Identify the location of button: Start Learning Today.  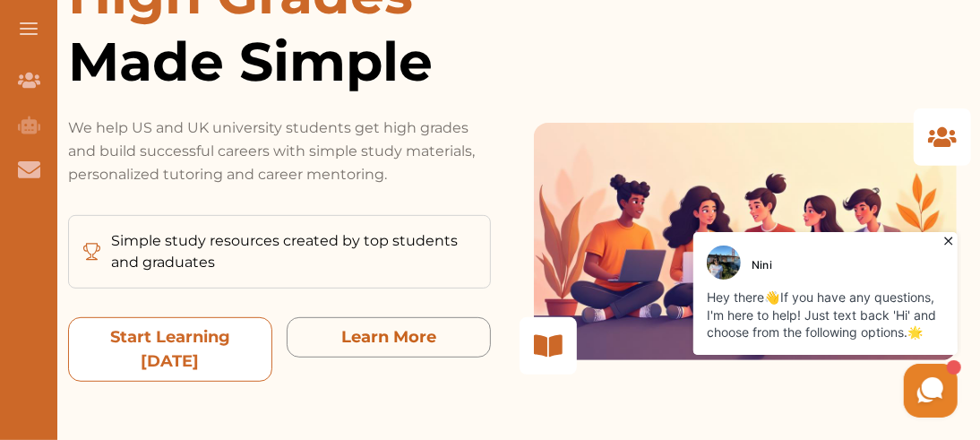
(170, 350).